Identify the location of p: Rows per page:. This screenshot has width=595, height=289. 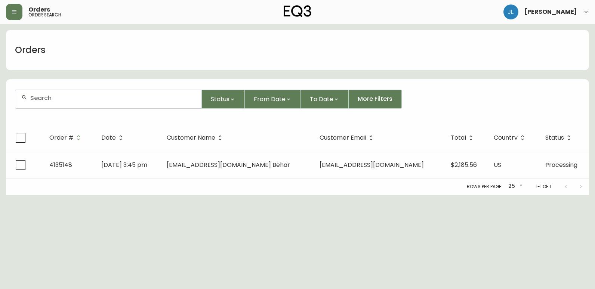
(485, 187).